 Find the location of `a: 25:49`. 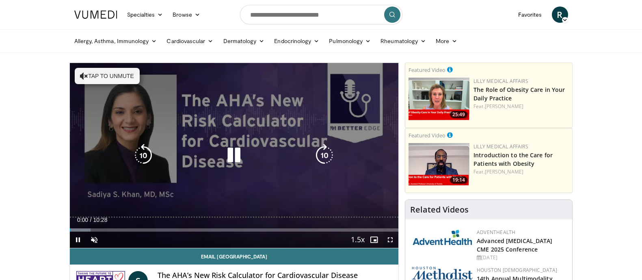

a: 25:49 is located at coordinates (439, 99).